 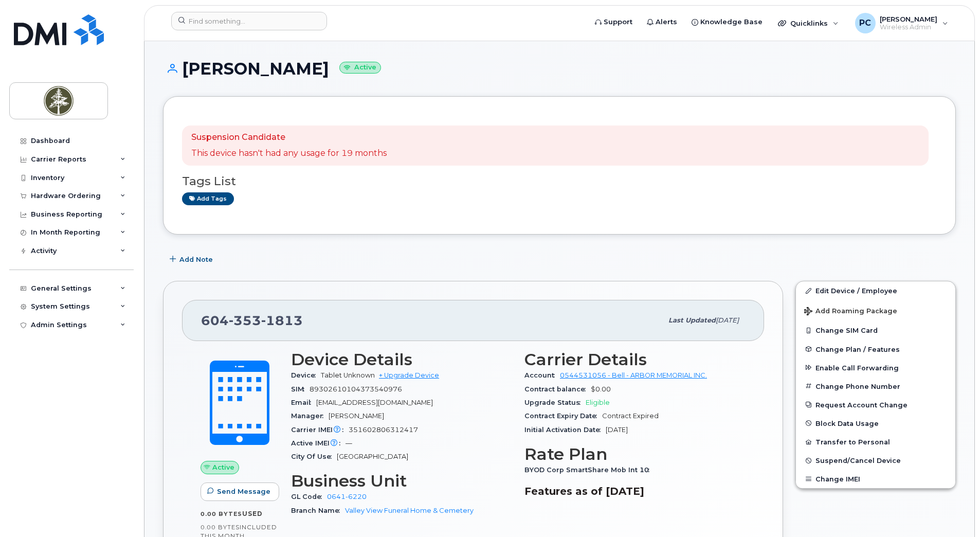 I want to click on span: 89302610104373540976, so click(x=356, y=389).